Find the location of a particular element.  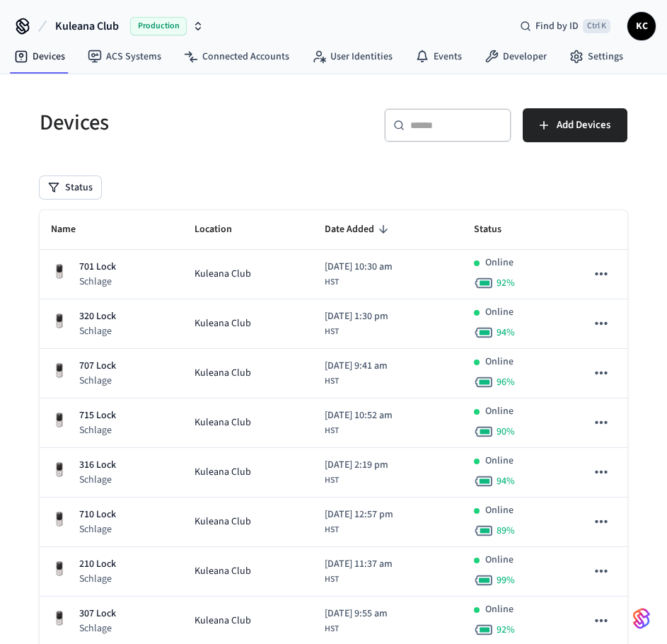

p: 707 Lock is located at coordinates (98, 366).